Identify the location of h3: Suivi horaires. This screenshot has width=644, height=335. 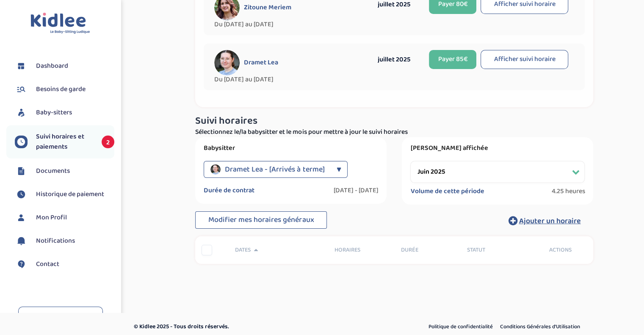
(394, 121).